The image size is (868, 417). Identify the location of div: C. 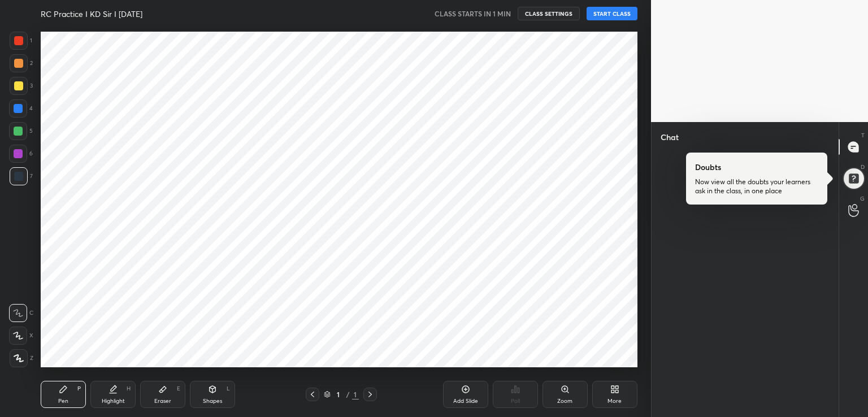
(21, 313).